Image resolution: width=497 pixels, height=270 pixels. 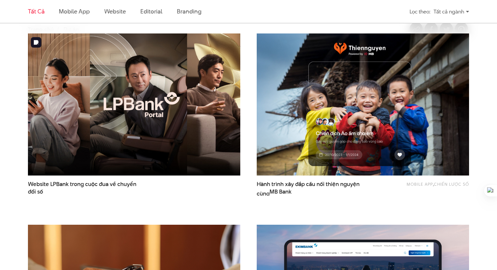 What do you see at coordinates (315, 188) in the screenshot?
I see `a: Hành trình xây đắp cầu nối thiện nguyện cùngMB Bank` at bounding box center [315, 188].